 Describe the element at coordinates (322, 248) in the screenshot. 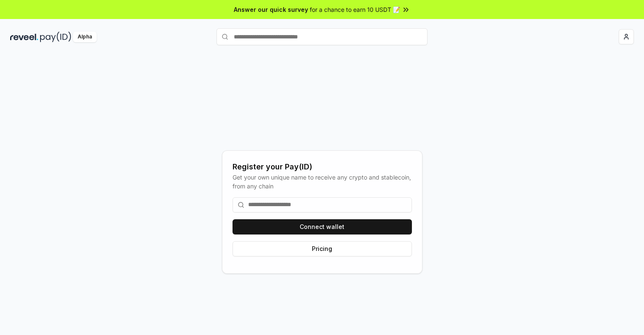

I see `button: Pricing` at that location.